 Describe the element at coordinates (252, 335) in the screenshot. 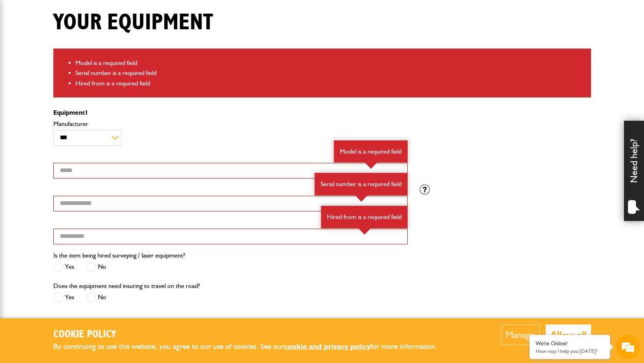

I see `h2: Cookie Policy` at that location.